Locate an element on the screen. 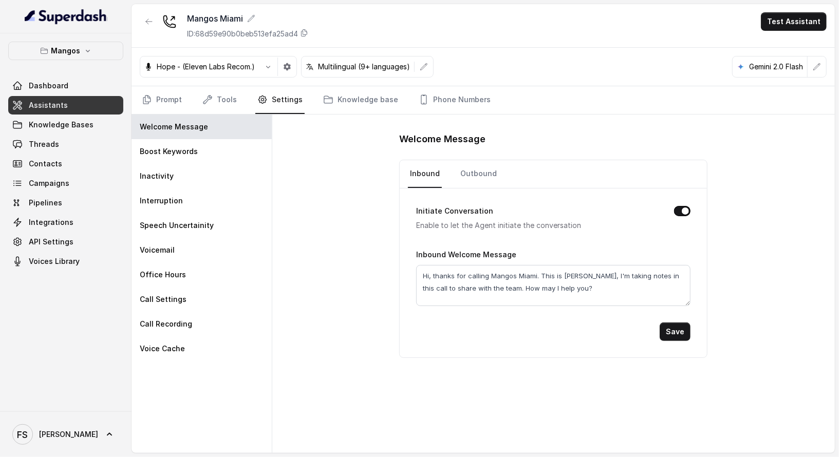 This screenshot has height=457, width=839. a: Knowledge Bases is located at coordinates (66, 125).